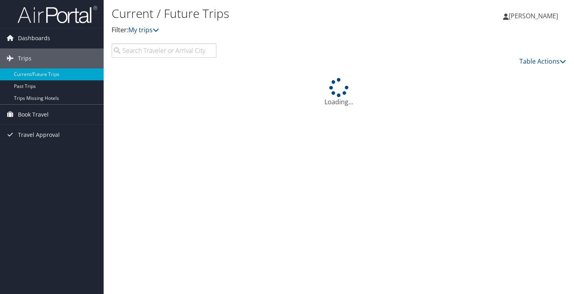 Image resolution: width=574 pixels, height=294 pixels. What do you see at coordinates (542, 61) in the screenshot?
I see `a: Table Actions` at bounding box center [542, 61].